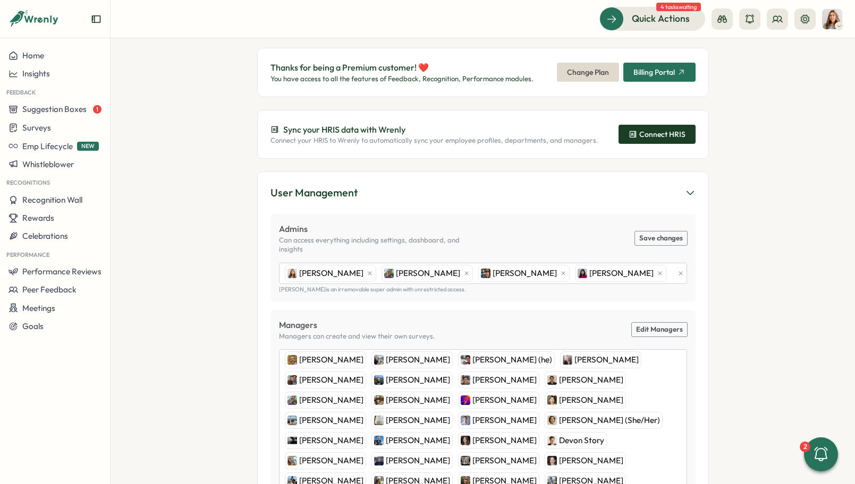 The image size is (855, 484). Describe the element at coordinates (381, 245) in the screenshot. I see `p: Can access everything including settings, dashboard, and insights` at that location.